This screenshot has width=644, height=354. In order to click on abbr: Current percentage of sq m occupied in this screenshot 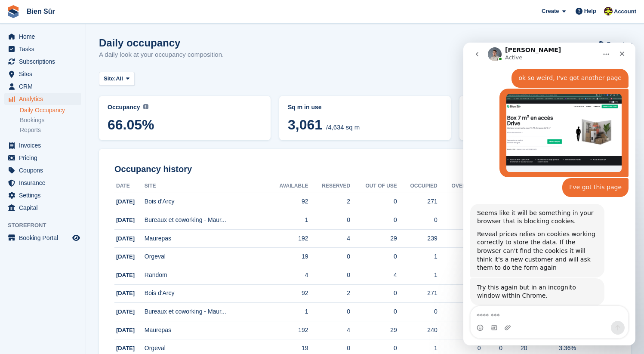, I will do `click(185, 107)`.